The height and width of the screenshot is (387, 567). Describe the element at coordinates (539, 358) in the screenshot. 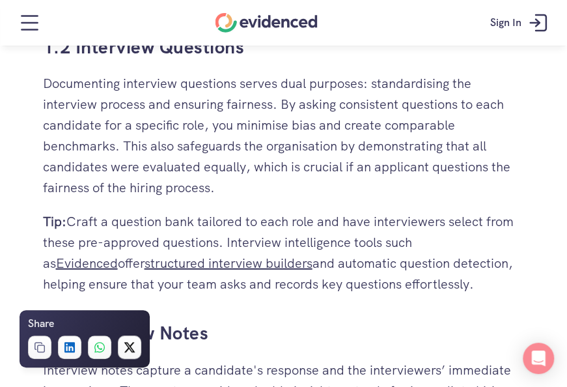

I see `div: Open Intercom Messenger` at that location.